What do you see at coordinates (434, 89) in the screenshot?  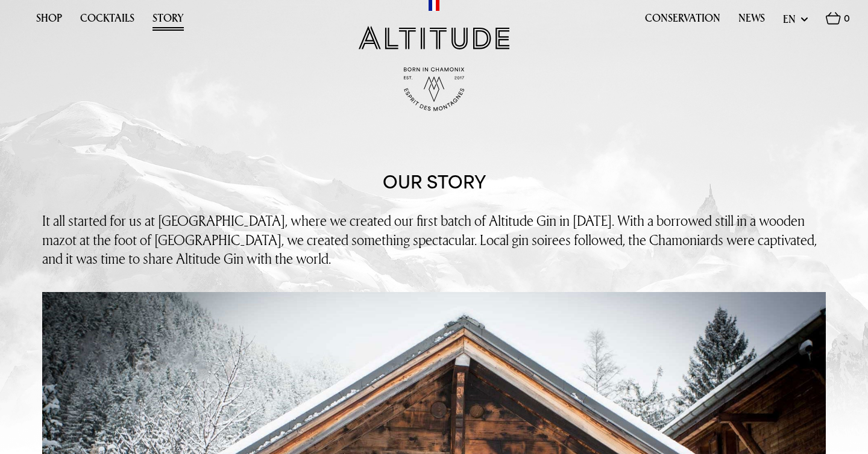 I see `img: Born in Chamonix - Est. 2017 - Espirit des Montagnes` at bounding box center [434, 89].